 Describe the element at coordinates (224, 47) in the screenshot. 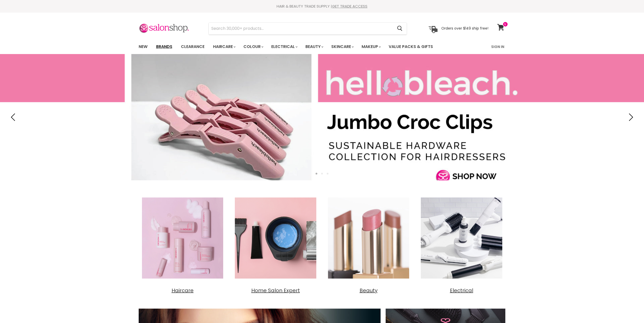

I see `a: Haircare` at that location.